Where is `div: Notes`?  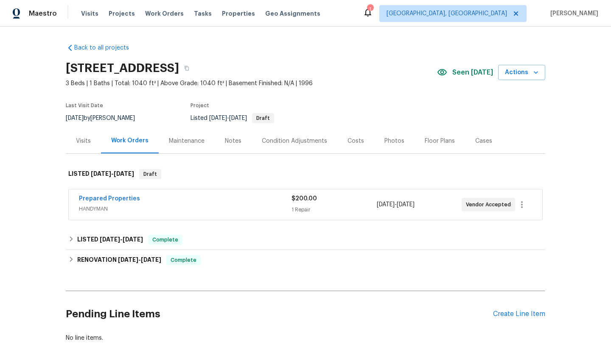 div: Notes is located at coordinates (233, 141).